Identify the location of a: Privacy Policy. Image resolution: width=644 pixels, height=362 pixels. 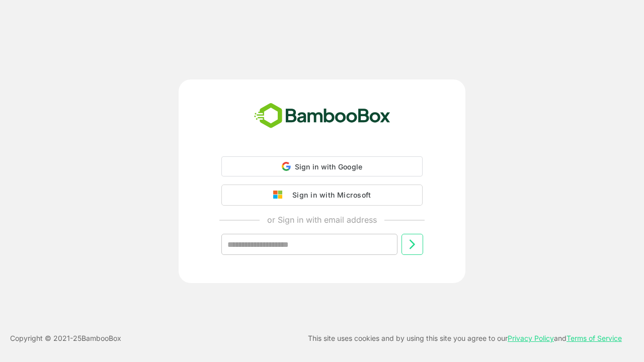
(531, 338).